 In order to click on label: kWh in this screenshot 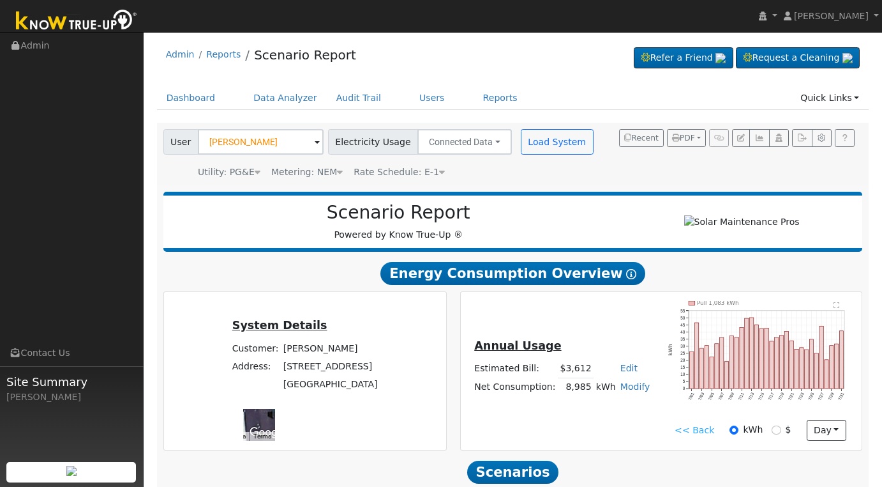, I will do `click(753, 429)`.